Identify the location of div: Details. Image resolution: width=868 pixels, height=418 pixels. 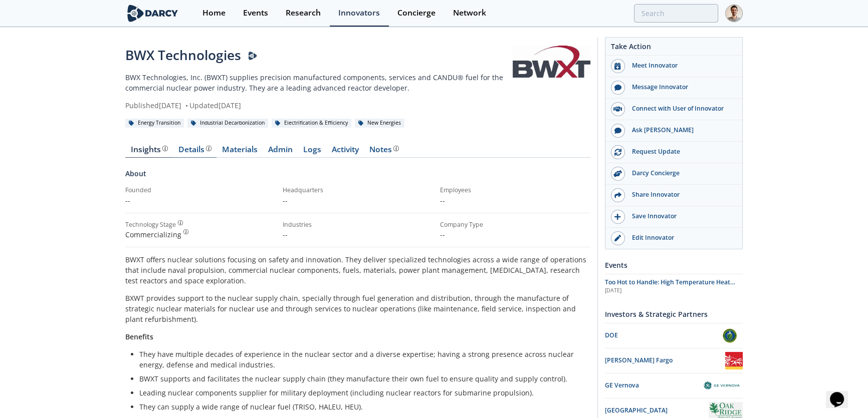
(195, 150).